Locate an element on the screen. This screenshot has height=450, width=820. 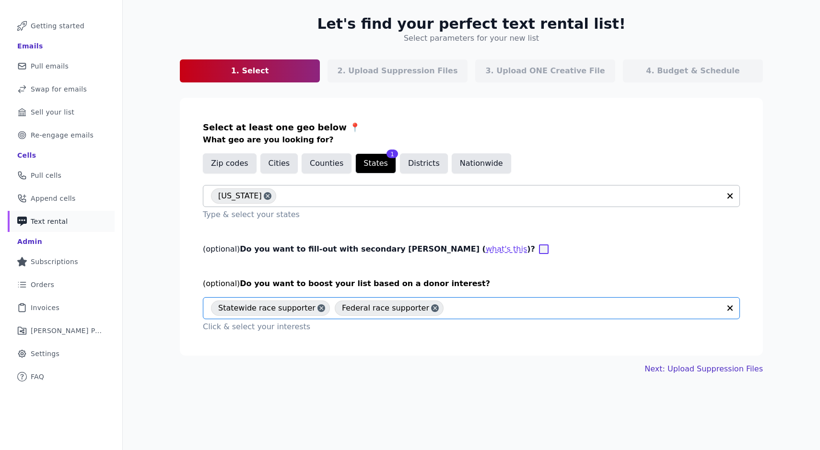
a: Subscriptions is located at coordinates (61, 262).